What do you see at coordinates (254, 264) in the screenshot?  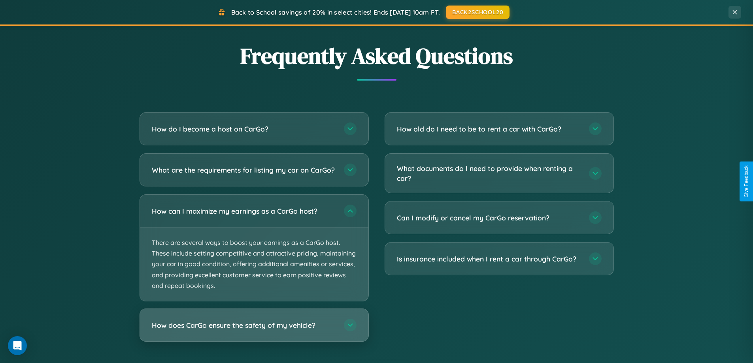 I see `p: There are several ways to boost your earnings as a CarGo host. These include setting competitive ...` at bounding box center [254, 264].